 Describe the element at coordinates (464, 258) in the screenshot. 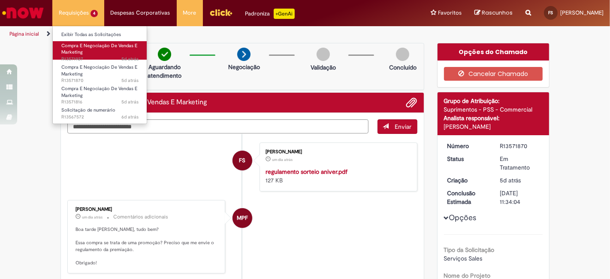

I see `span: Serviços Sales` at that location.